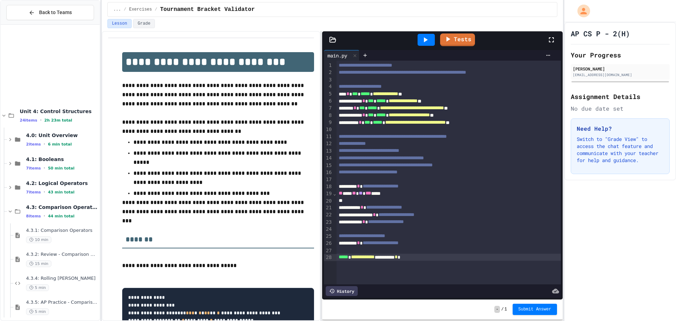 The width and height of the screenshot is (676, 321). I want to click on span: Back to Teams, so click(55, 12).